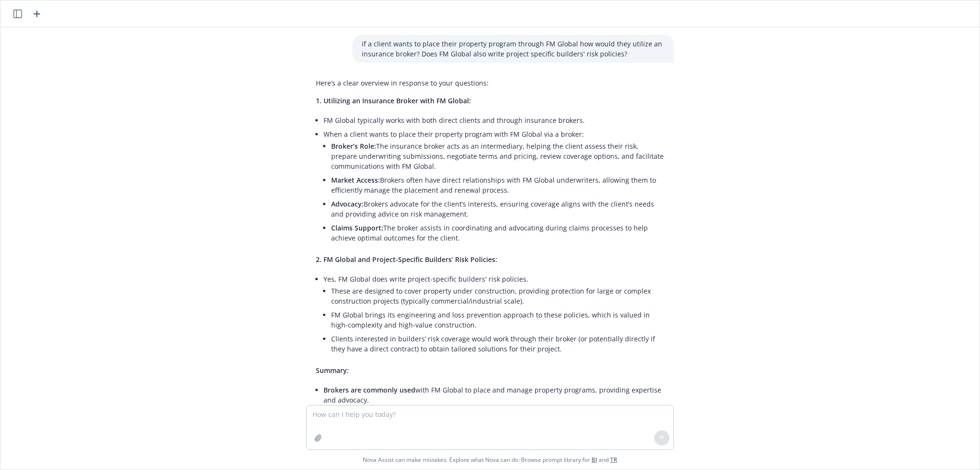 The width and height of the screenshot is (980, 470). I want to click on span: 2. FM Global and Project-Specific Builders’ Risk Policies:, so click(406, 259).